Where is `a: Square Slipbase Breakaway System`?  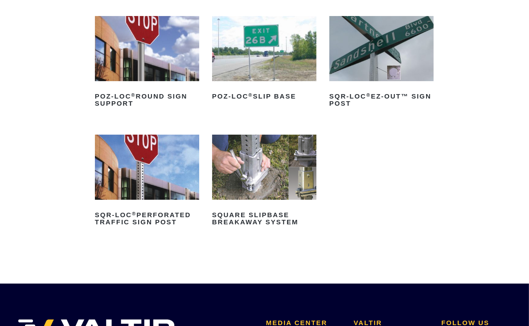
a: Square Slipbase Breakaway System is located at coordinates (264, 182).